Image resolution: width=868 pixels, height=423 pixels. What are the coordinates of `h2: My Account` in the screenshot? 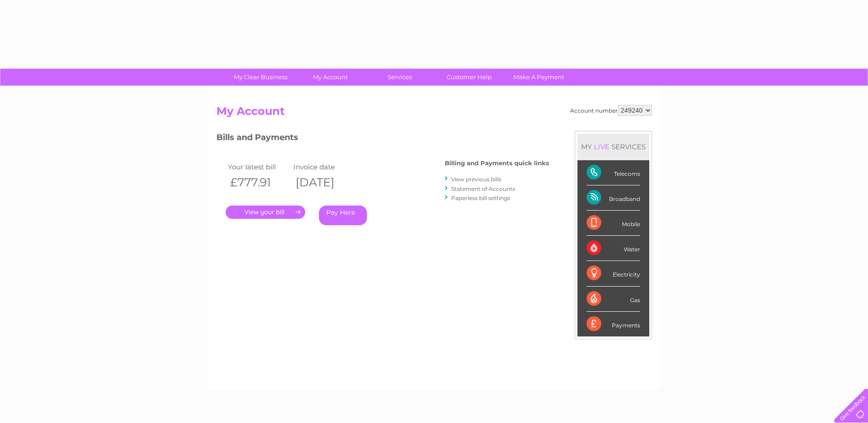 It's located at (434, 113).